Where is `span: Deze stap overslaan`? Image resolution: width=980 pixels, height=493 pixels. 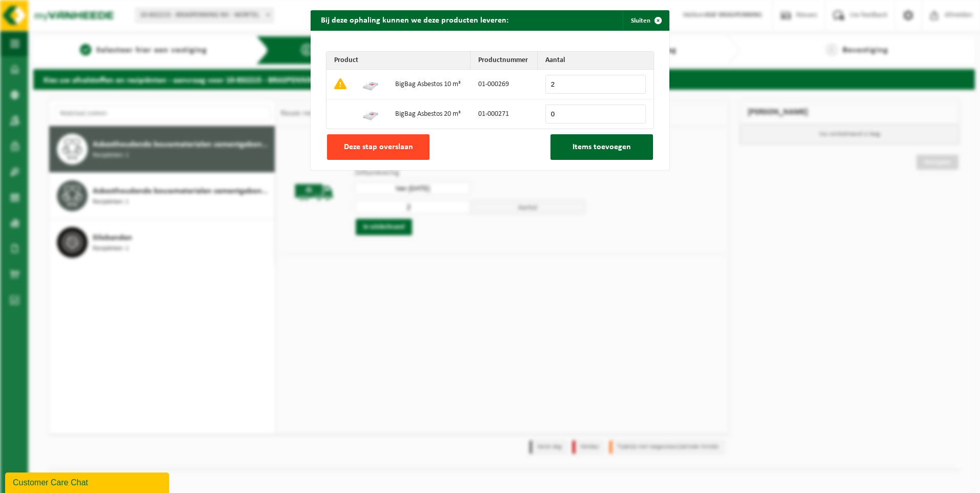 span: Deze stap overslaan is located at coordinates (378, 147).